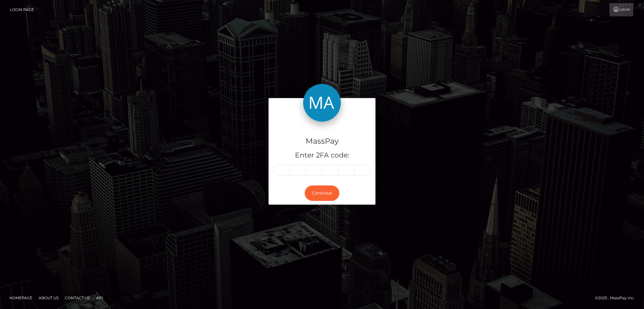 The image size is (644, 309). Describe the element at coordinates (622, 10) in the screenshot. I see `a: Login` at that location.